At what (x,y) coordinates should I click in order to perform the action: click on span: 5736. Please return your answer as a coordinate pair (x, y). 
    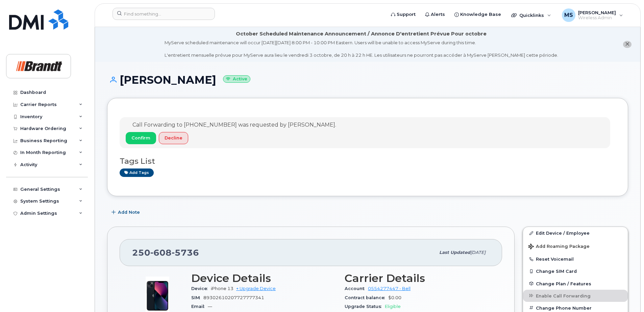
    Looking at the image, I should click on (185, 253).